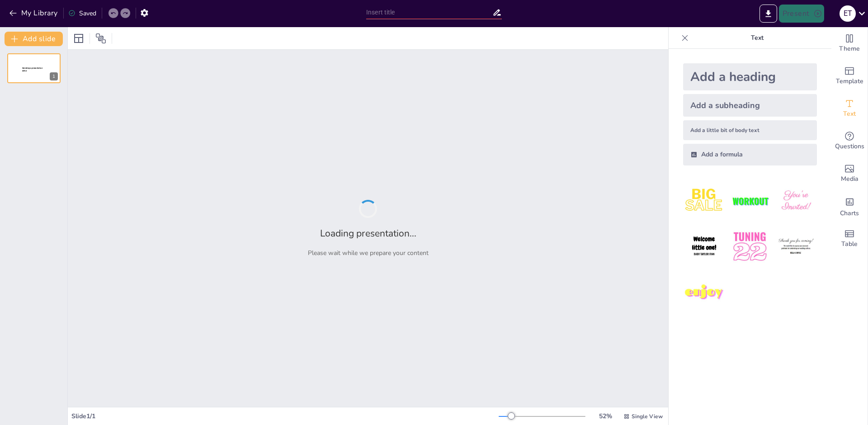  What do you see at coordinates (749, 246) in the screenshot?
I see `img: 5.jpeg` at bounding box center [749, 246].